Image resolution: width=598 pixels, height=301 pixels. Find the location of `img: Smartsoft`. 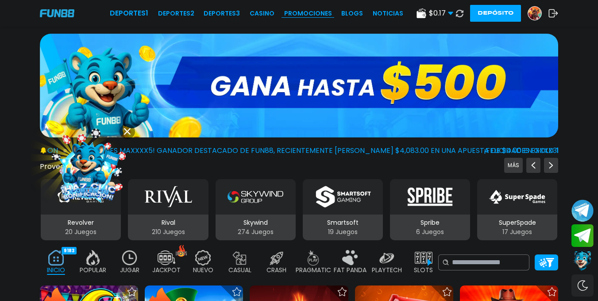

img: Smartsoft is located at coordinates (343, 197).